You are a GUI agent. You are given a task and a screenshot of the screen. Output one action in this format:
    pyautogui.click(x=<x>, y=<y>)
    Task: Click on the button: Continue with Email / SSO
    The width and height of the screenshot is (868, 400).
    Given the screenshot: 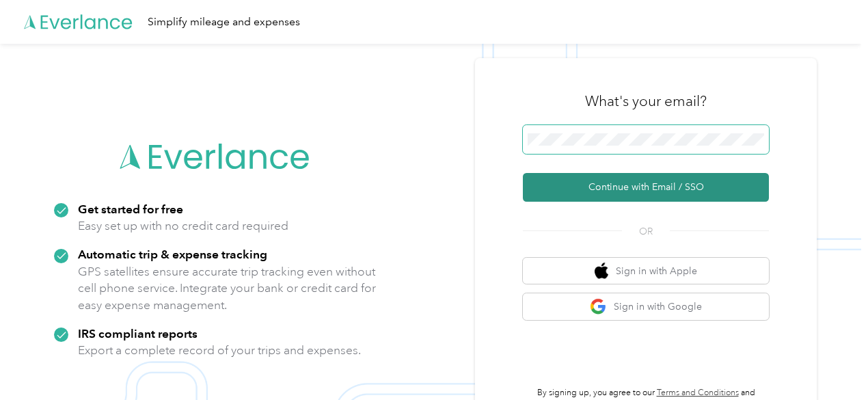 What is the action you would take?
    pyautogui.click(x=646, y=187)
    